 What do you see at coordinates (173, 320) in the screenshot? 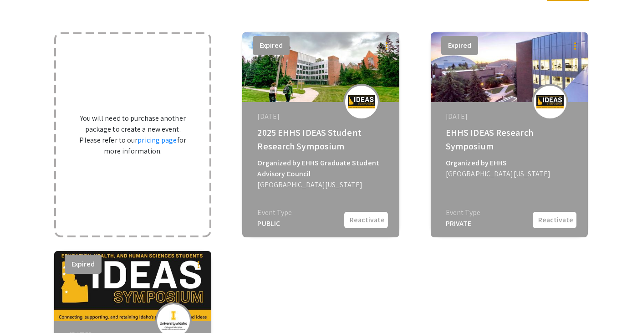
I see `img: ehhs-srs_eventLogo_035666_.jpg` at bounding box center [173, 320].